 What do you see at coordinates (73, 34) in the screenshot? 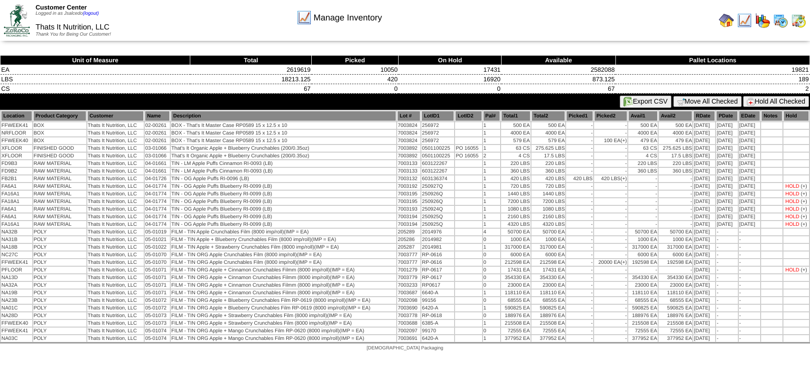
I see `span: Thank You for Being Our Customer!` at bounding box center [73, 34].